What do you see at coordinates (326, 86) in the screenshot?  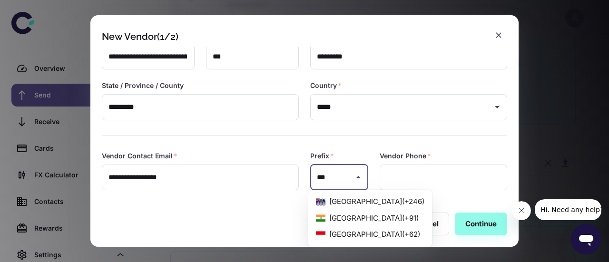 I see `label: Country` at bounding box center [326, 86].